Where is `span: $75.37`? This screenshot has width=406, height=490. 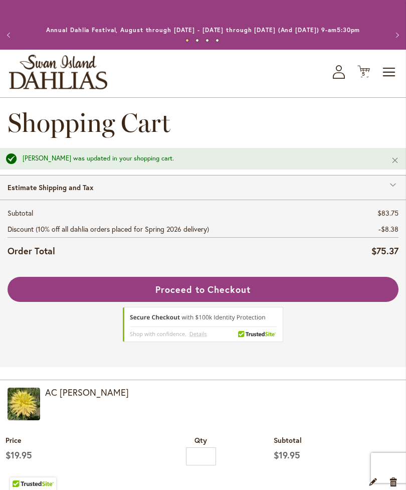
span: $75.37 is located at coordinates (385, 251).